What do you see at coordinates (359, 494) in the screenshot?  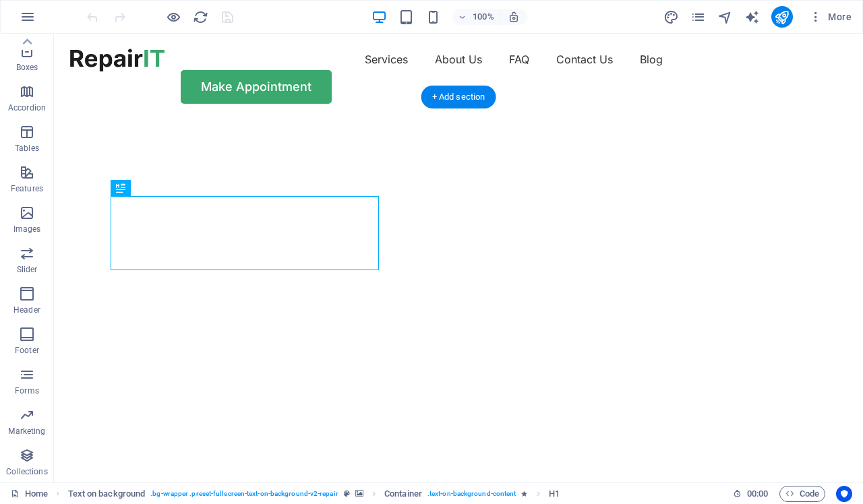 I see `i: This element contains a background` at bounding box center [359, 494].